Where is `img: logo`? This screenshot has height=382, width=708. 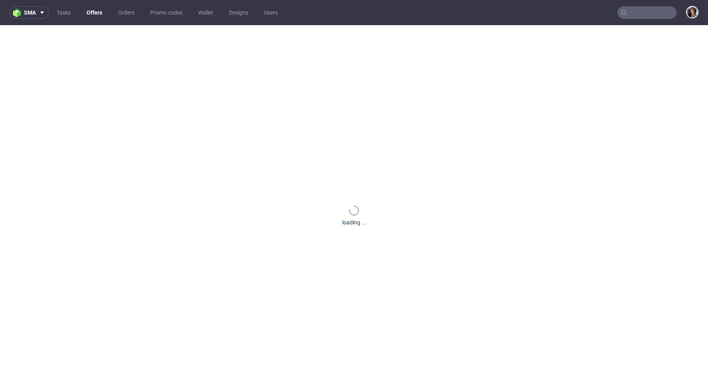
img: logo is located at coordinates (18, 13).